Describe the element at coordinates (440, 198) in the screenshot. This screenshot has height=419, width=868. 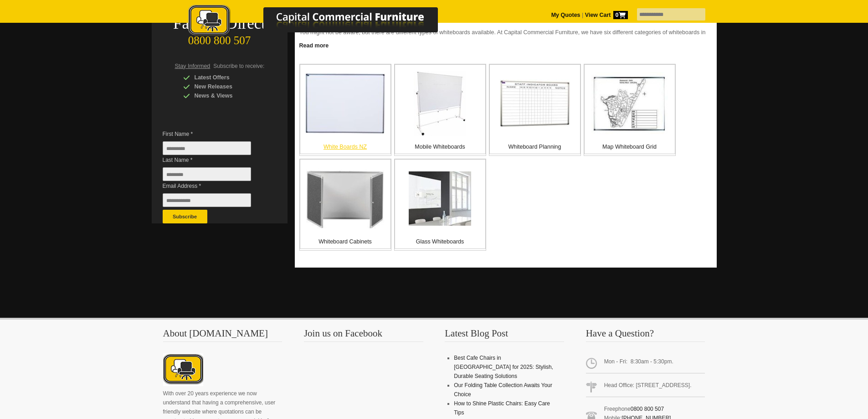
I see `img: Glass Whiteboards` at that location.